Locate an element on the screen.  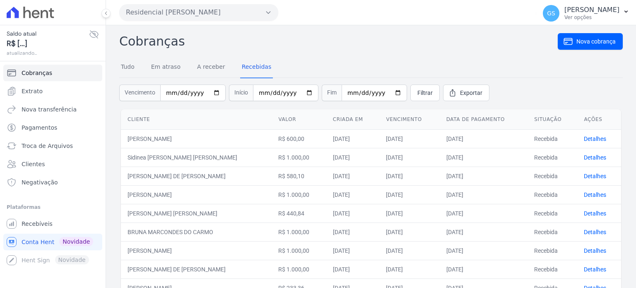
span: Extrato is located at coordinates (32, 91).